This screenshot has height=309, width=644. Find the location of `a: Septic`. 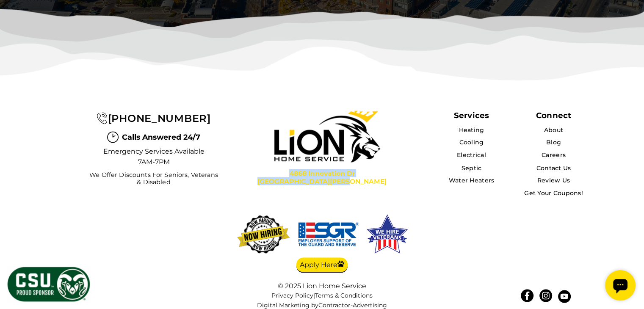

a: Septic is located at coordinates (472, 168).